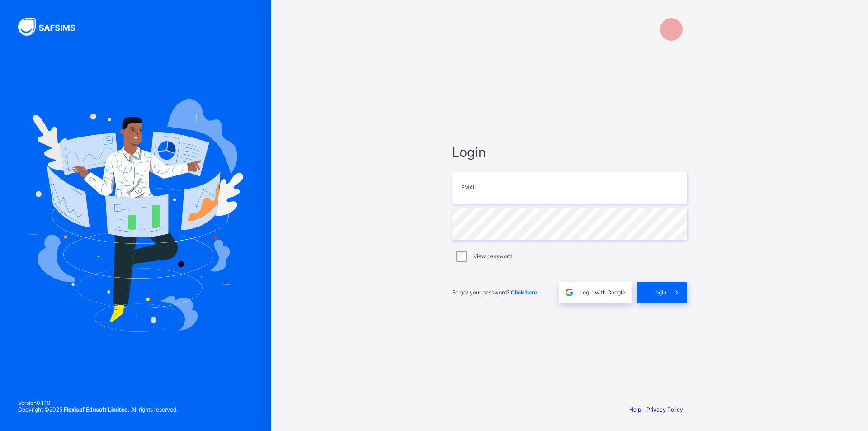 The height and width of the screenshot is (431, 868). Describe the element at coordinates (98, 402) in the screenshot. I see `span: Version 0.1.19` at that location.